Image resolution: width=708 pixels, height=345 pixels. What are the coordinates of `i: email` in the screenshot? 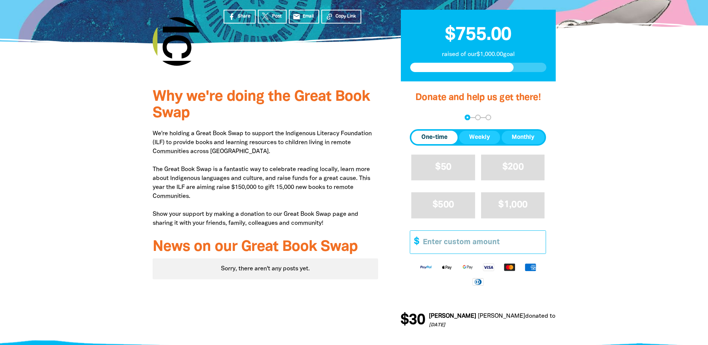 It's located at (297, 16).